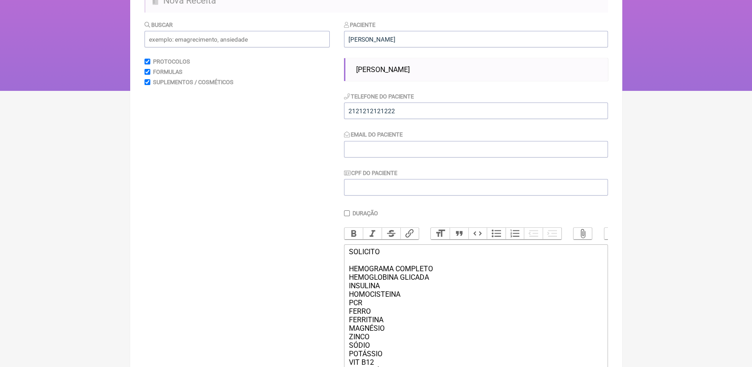  I want to click on button: Italic, so click(372, 233).